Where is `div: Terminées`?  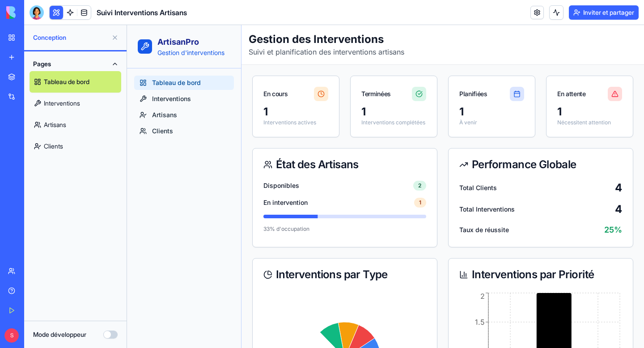 div: Terminées is located at coordinates (249, 69).